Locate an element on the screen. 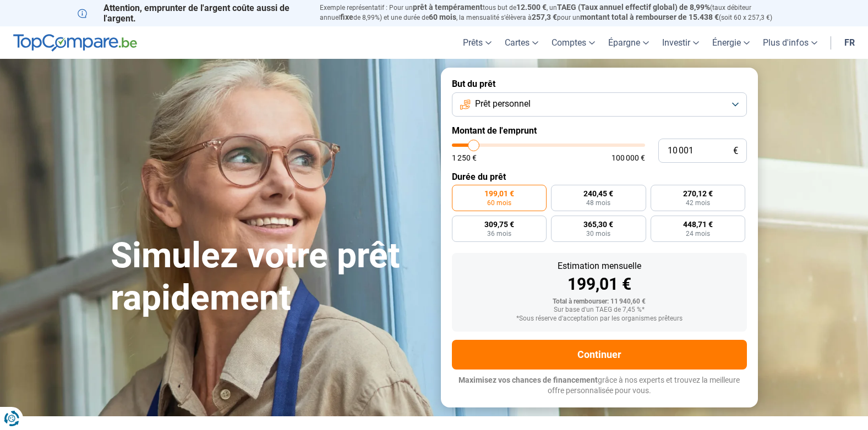 The width and height of the screenshot is (868, 430). a: Prêts is located at coordinates (477, 43).